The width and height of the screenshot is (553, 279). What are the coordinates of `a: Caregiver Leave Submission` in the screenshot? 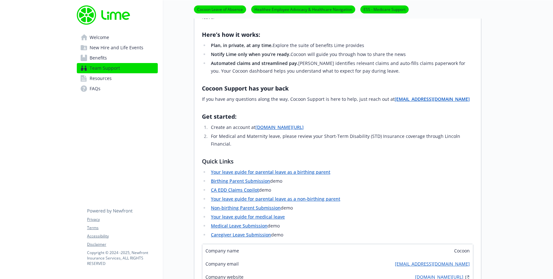 It's located at (241, 235).